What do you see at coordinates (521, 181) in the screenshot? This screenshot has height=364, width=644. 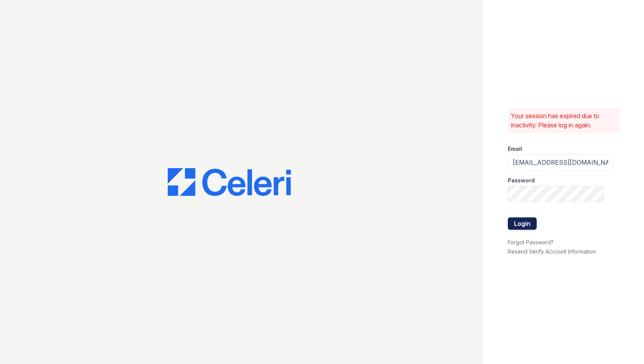 I see `label: Password` at bounding box center [521, 181].